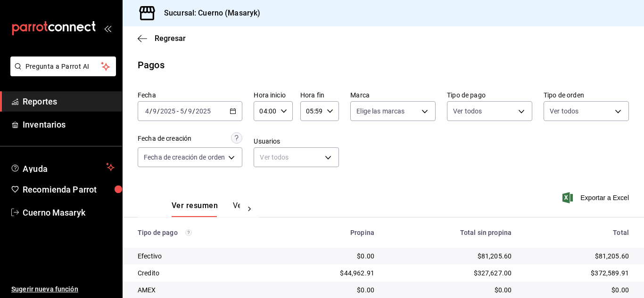 The width and height of the screenshot is (644, 298). I want to click on label: Tipo de orden, so click(586, 95).